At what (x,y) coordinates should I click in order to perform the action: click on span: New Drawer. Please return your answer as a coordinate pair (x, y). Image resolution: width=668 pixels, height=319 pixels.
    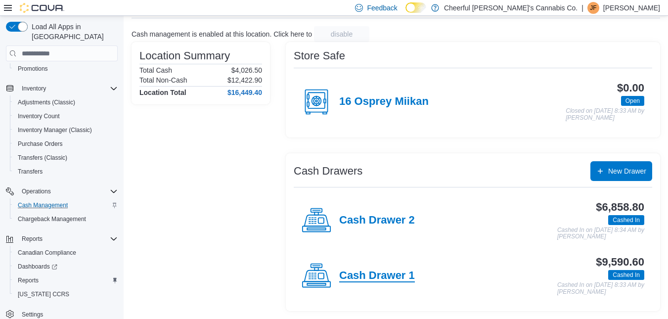
    Looking at the image, I should click on (627, 171).